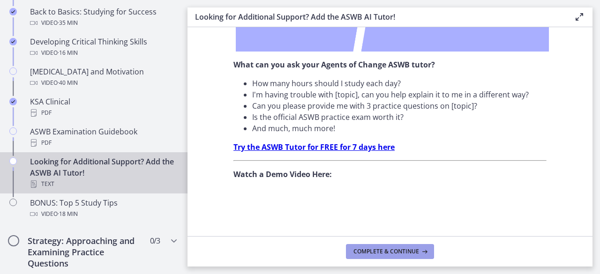 The height and width of the screenshot is (274, 600). Describe the element at coordinates (399, 128) in the screenshot. I see `li: And much, much more!` at that location.